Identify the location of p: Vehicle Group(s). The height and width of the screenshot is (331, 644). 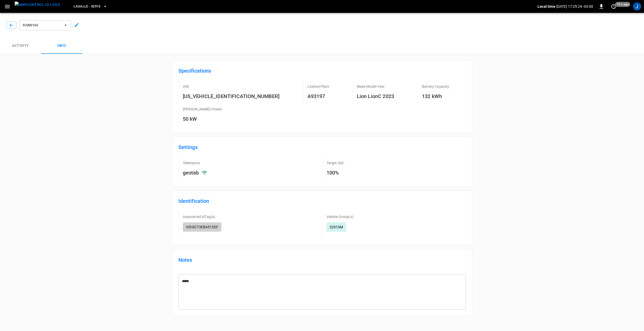
(340, 217).